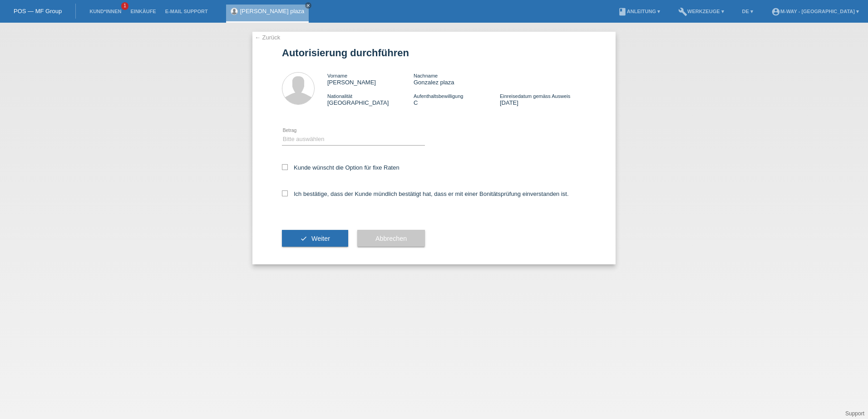  Describe the element at coordinates (775, 12) in the screenshot. I see `i: account_circle` at that location.